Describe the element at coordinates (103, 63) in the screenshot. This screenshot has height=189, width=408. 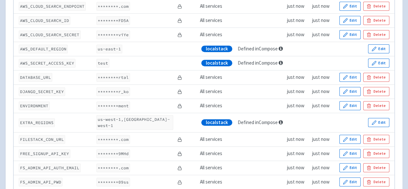
I see `code: test` at that location.